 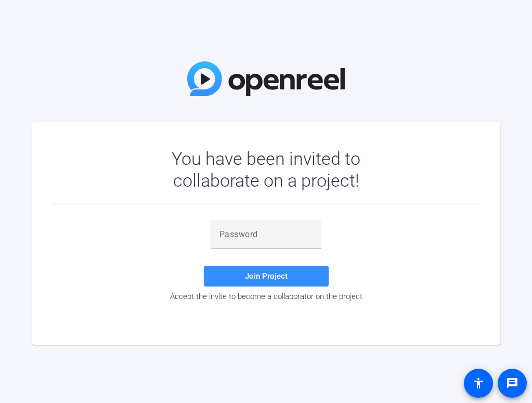 What do you see at coordinates (479, 383) in the screenshot?
I see `mat-icon: accessibility` at bounding box center [479, 383].